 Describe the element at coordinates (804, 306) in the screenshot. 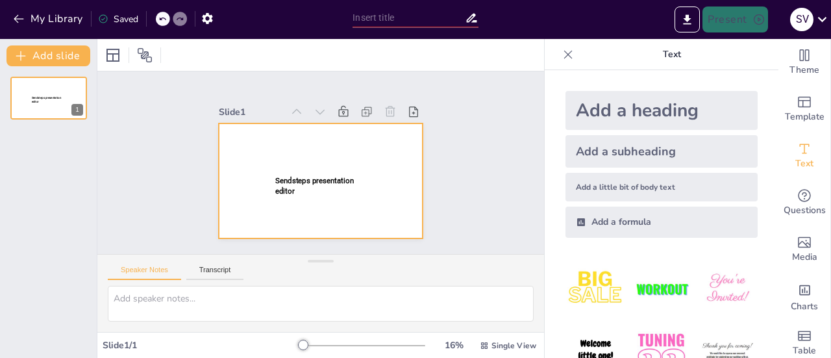

I see `span: Charts` at that location.